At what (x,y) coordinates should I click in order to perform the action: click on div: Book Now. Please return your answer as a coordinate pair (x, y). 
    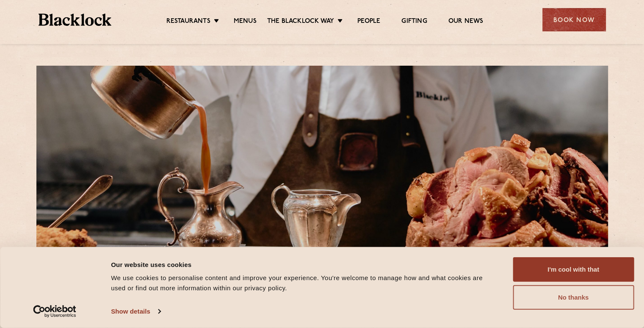
    Looking at the image, I should click on (574, 19).